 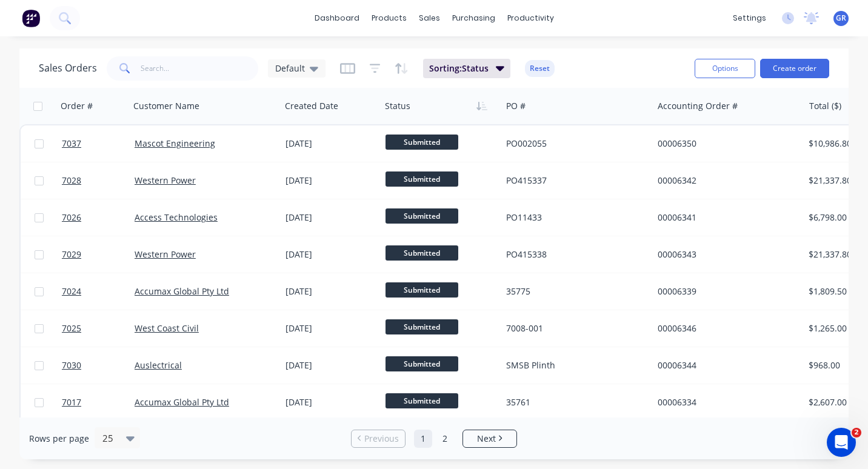 What do you see at coordinates (166, 106) in the screenshot?
I see `div: Customer Name` at bounding box center [166, 106].